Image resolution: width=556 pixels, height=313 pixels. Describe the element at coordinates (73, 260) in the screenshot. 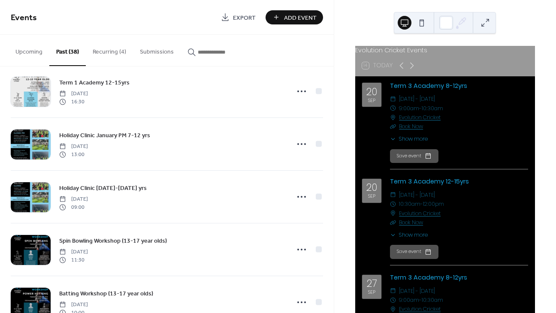

I see `span: 11:30` at that location.